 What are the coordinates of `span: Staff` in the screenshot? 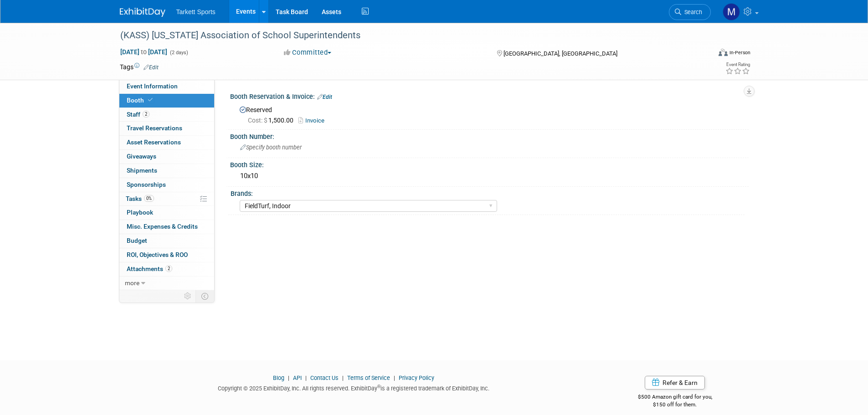 It's located at (138, 114).